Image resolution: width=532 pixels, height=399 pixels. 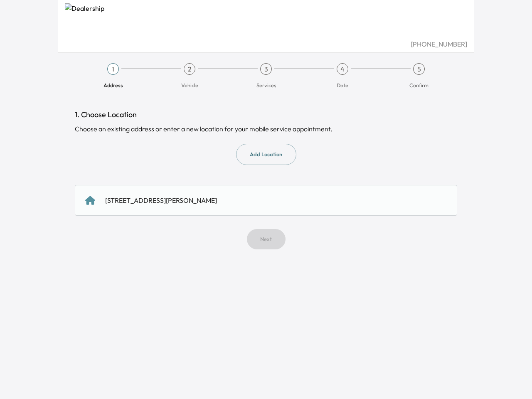 I want to click on div: 4, so click(x=343, y=69).